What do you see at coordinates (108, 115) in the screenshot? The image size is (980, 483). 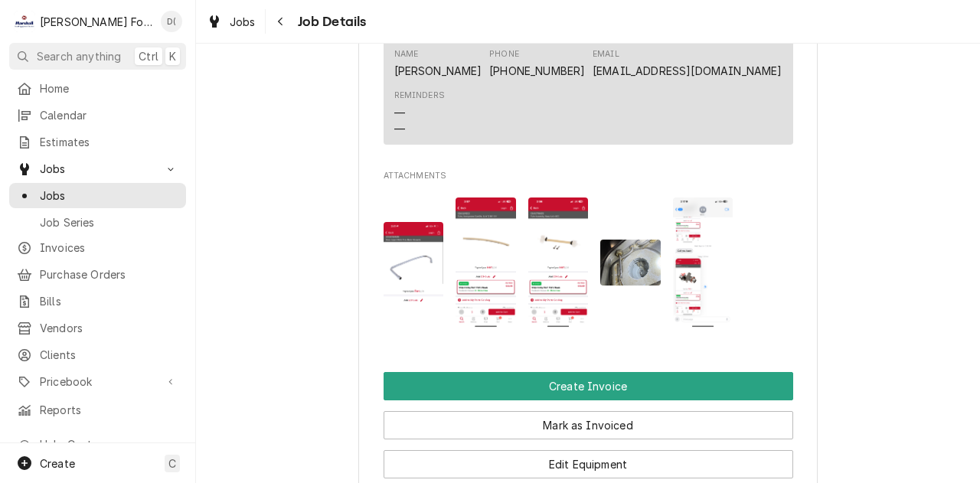 I see `span: Calendar` at bounding box center [108, 115].